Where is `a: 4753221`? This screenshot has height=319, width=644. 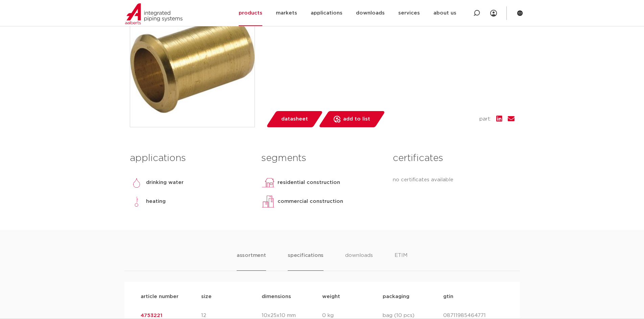
a: 4753221 is located at coordinates (151, 315).